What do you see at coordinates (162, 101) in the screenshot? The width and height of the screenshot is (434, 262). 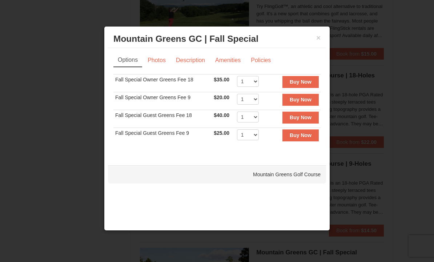 I see `td: Fall Special Owner Greens Fee 9` at bounding box center [162, 101].